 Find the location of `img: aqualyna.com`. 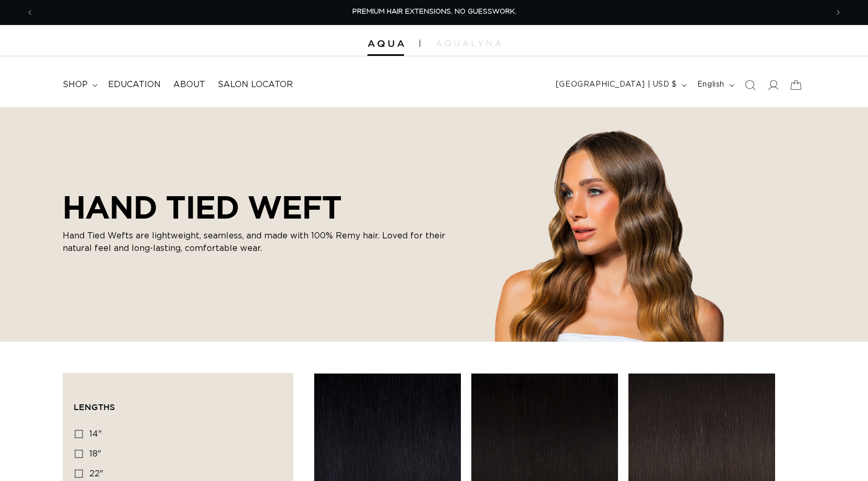

img: aqualyna.com is located at coordinates (468, 43).